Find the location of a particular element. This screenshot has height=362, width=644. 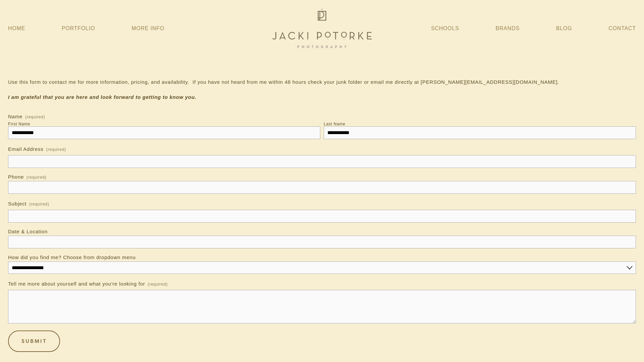

span: Phone is located at coordinates (16, 177).